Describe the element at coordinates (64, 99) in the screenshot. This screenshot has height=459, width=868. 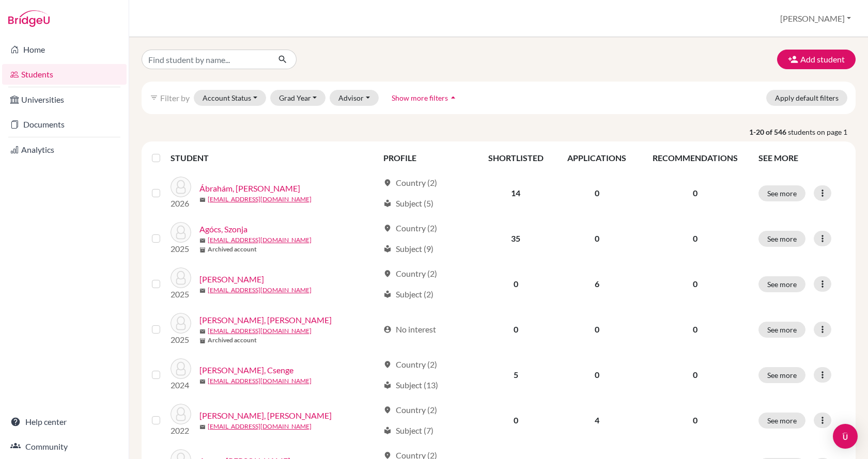
I see `a: Universities` at that location.